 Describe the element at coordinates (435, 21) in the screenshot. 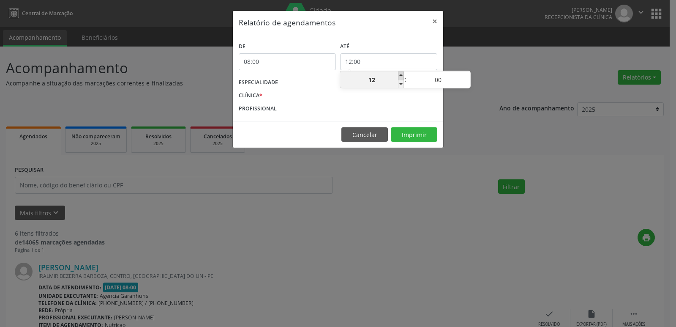

I see `button: Close` at that location.